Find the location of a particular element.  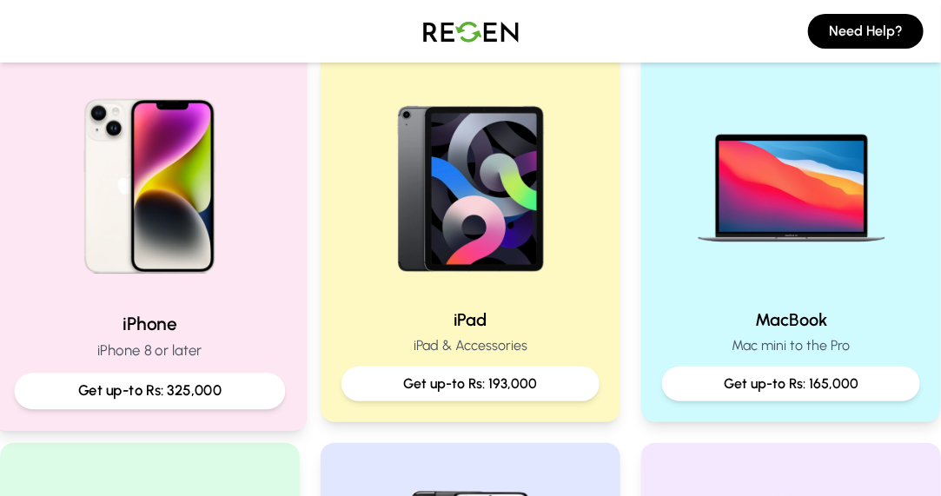

img: Logo is located at coordinates (471, 31).